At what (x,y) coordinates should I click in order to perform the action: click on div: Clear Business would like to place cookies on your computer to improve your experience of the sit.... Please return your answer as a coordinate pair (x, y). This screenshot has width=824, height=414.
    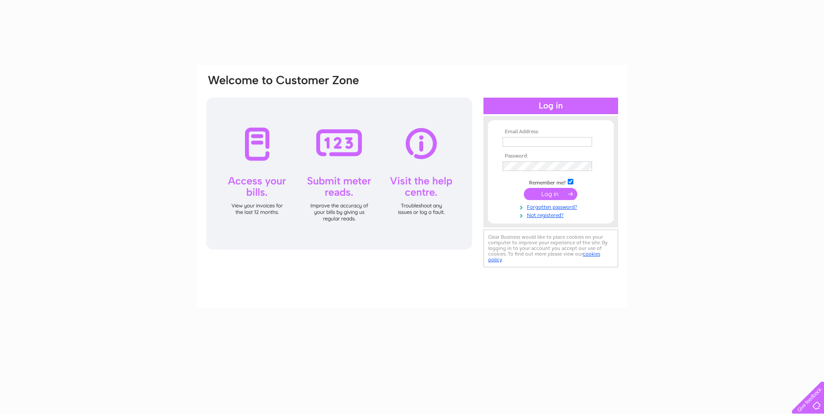
    Looking at the image, I should click on (551, 248).